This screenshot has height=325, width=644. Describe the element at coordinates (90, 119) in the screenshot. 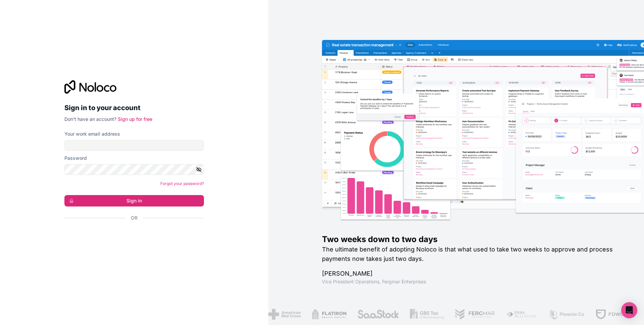

I see `span: Don't have an account?` at that location.